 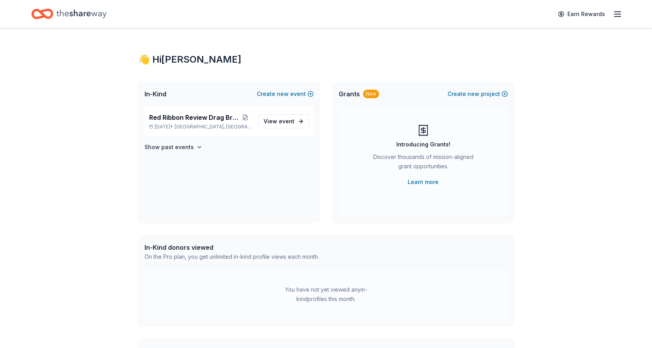 I want to click on span: Red Ribbon Review Drag Brunch, so click(x=193, y=117).